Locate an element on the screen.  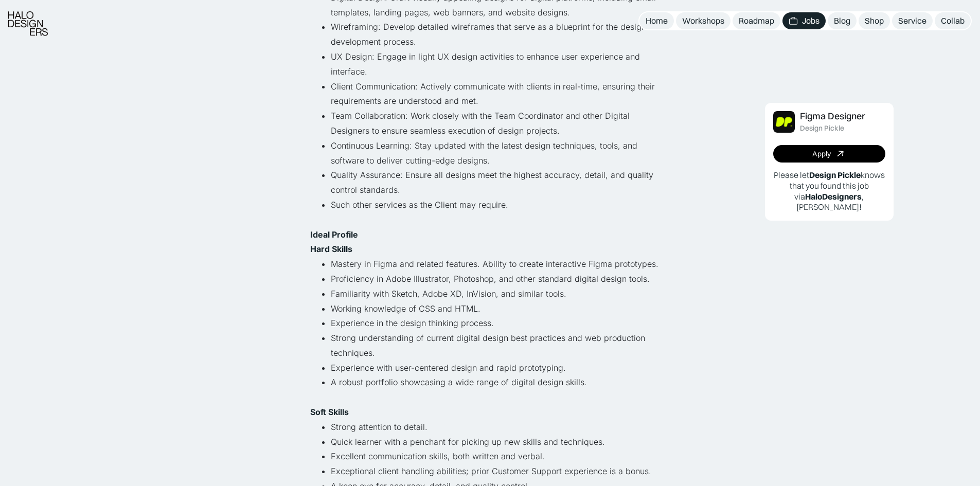
li: Proficiency in Adobe Illustrator, Photoshop, and other standard digital design tools. is located at coordinates (501, 278).